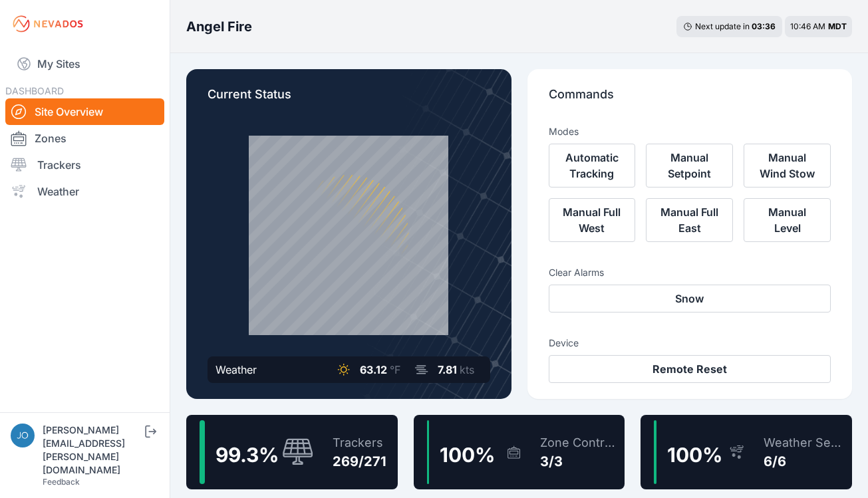  What do you see at coordinates (349, 100) in the screenshot?
I see `p: Current Status` at bounding box center [349, 100].